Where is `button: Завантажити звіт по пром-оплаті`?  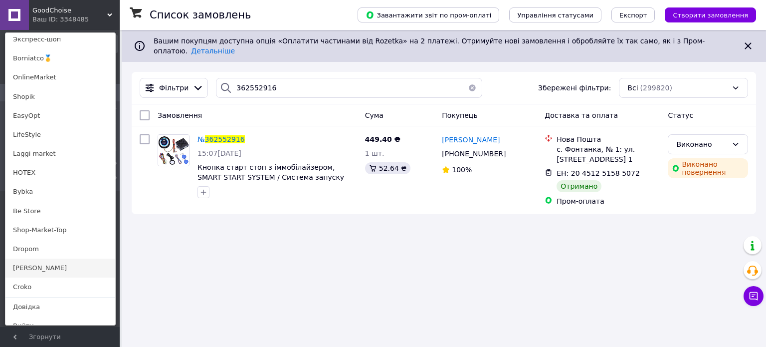 button: Завантажити звіт по пром-оплаті is located at coordinates (429, 15).